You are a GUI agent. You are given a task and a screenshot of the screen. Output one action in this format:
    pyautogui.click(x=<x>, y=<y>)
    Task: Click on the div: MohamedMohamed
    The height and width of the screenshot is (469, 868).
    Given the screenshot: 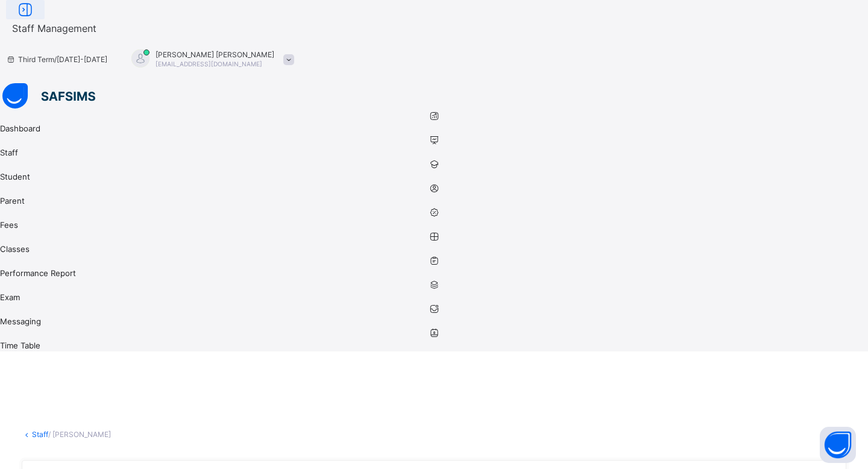 What is the action you would take?
    pyautogui.click(x=210, y=59)
    